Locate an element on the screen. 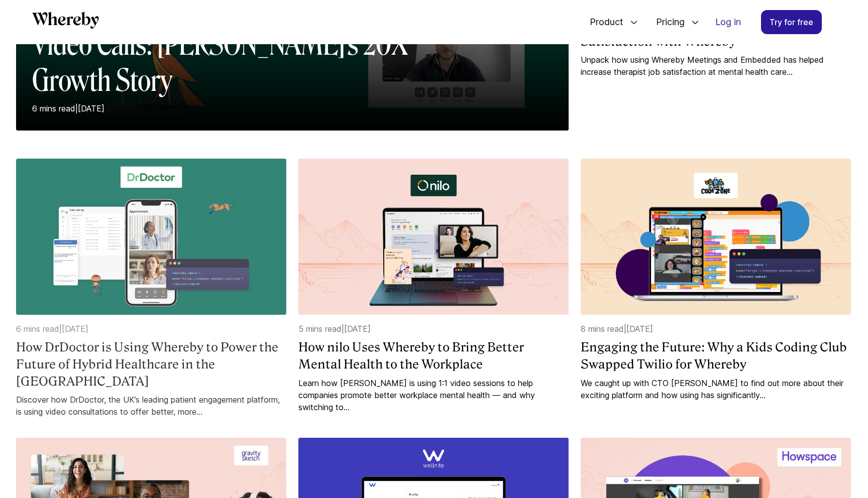 Image resolution: width=868 pixels, height=498 pixels. div: Keywords by Traffic is located at coordinates (140, 62).